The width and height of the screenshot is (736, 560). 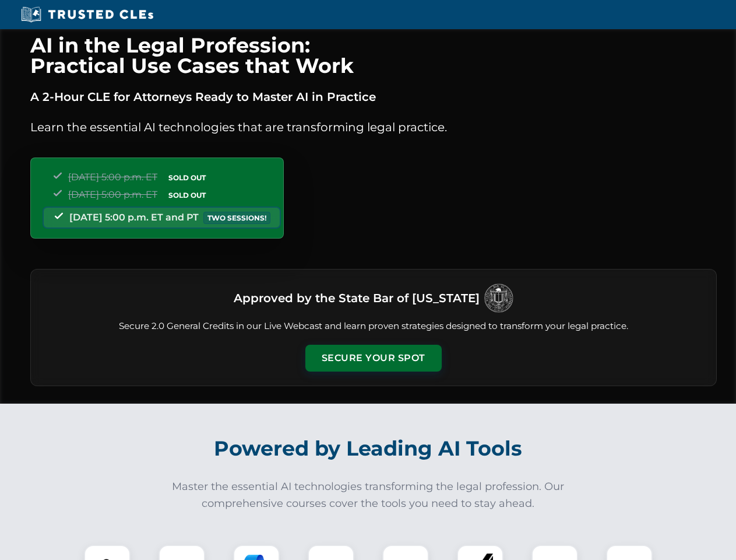 What do you see at coordinates (369, 448) in the screenshot?
I see `h2: Powered by Leading AI Tools` at bounding box center [369, 448].